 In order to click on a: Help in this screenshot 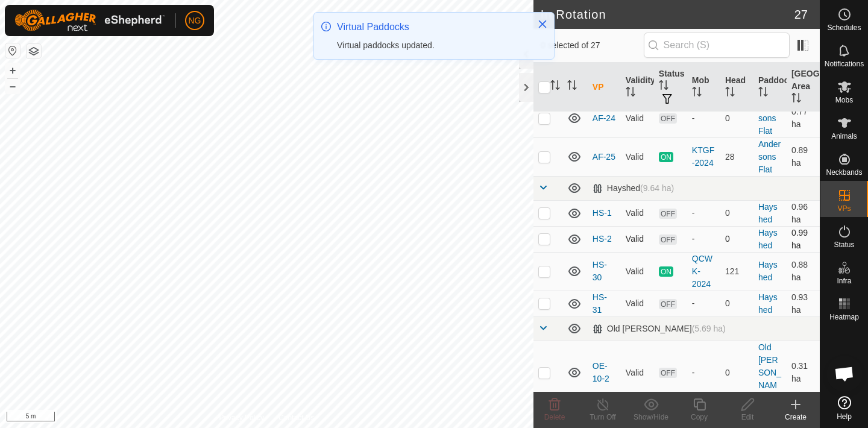, I will do `click(844, 408)`.